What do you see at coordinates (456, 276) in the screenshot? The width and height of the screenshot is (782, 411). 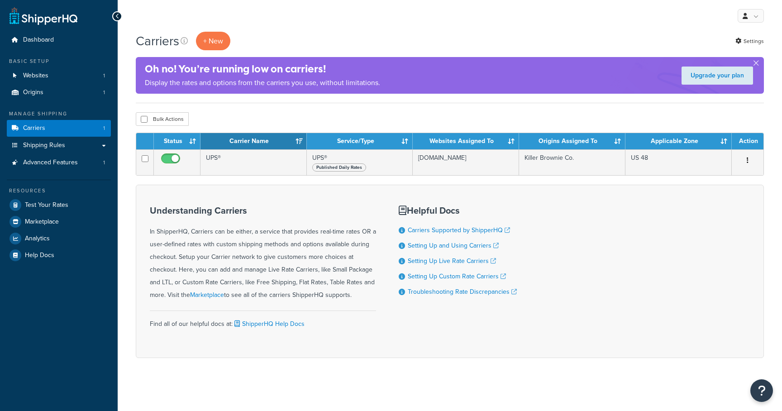 I see `a: Setting Up Custom Rate Carriers` at bounding box center [456, 276].